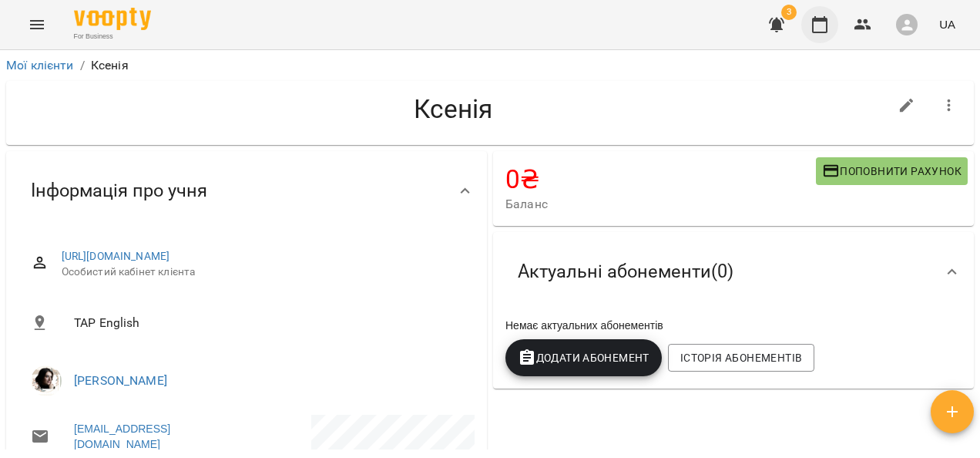 The width and height of the screenshot is (980, 458). What do you see at coordinates (741, 358) in the screenshot?
I see `button: Історія абонементів` at bounding box center [741, 358].